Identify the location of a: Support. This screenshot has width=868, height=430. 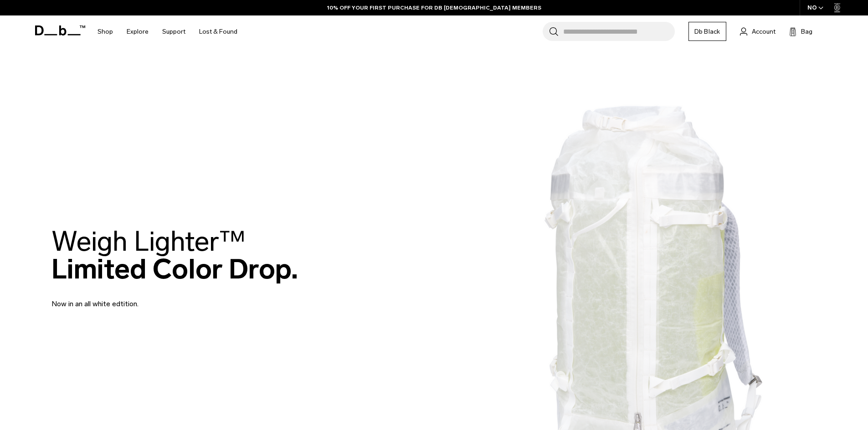
(174, 32).